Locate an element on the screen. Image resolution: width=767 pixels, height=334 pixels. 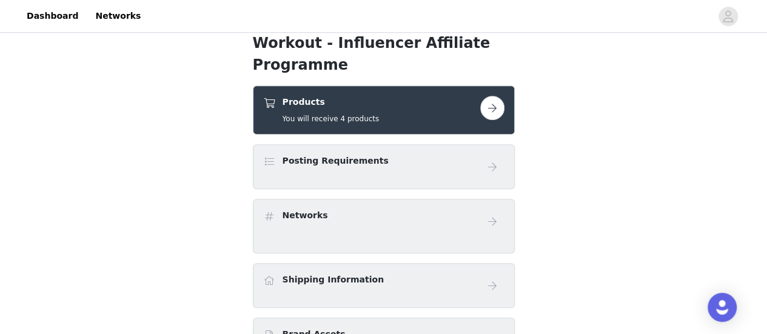
h1: Workout - Influencer Affiliate Programme is located at coordinates (384, 54).